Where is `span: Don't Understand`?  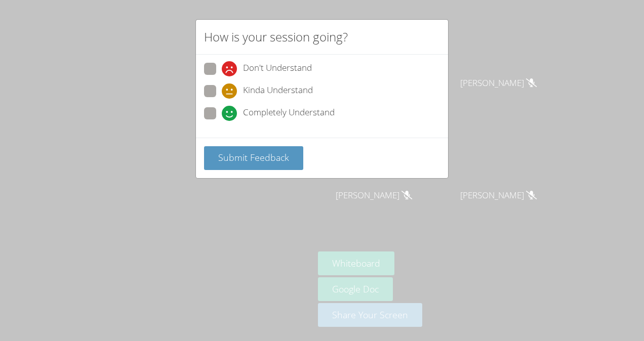
span: Don't Understand is located at coordinates (277, 69).